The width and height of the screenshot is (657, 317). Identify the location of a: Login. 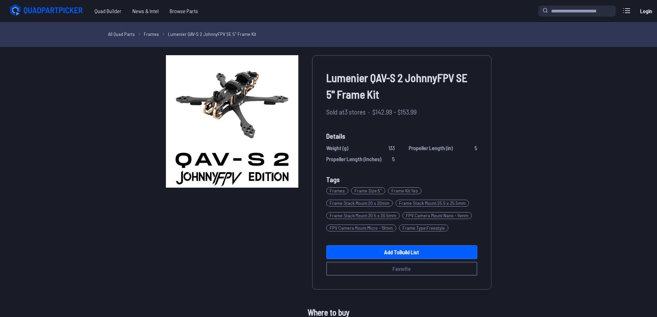
(646, 11).